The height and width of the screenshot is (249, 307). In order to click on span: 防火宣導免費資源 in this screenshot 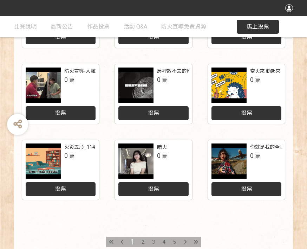, I will do `click(184, 26)`.